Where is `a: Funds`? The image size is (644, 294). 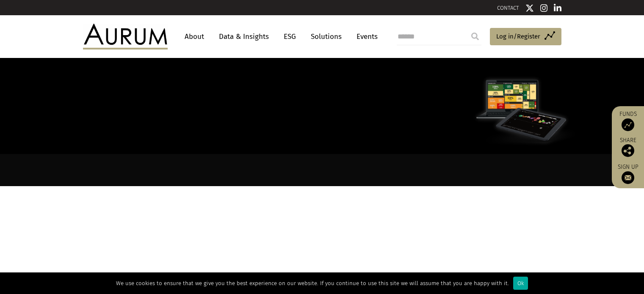
a: Funds is located at coordinates (627, 121).